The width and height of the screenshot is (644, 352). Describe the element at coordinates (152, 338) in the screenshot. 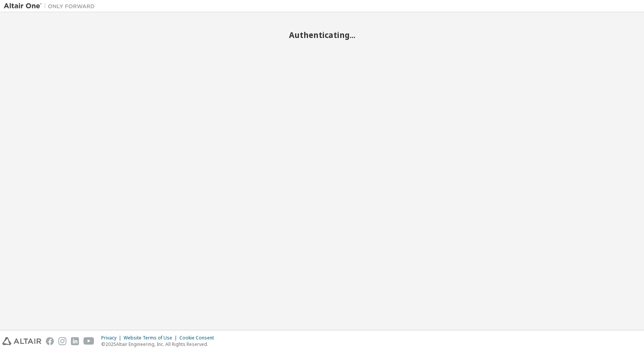

I see `div: Website Terms of Use` at that location.